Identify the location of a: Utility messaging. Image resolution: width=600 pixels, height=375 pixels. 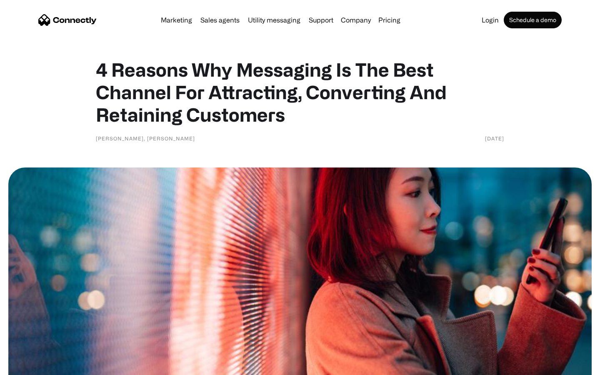
(274, 20).